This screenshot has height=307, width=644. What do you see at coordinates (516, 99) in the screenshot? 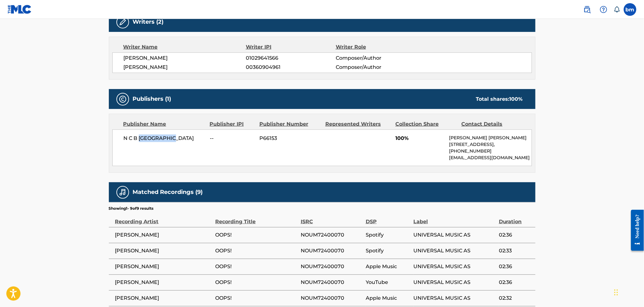
I see `span: 100 %` at bounding box center [516, 99].